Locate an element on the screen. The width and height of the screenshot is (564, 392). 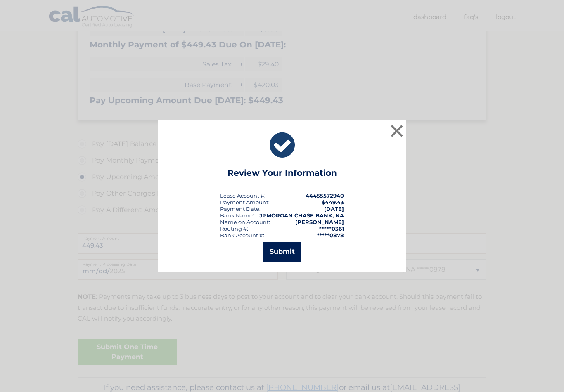
strong: JPMORGAN CHASE BANK, NA is located at coordinates (302, 216).